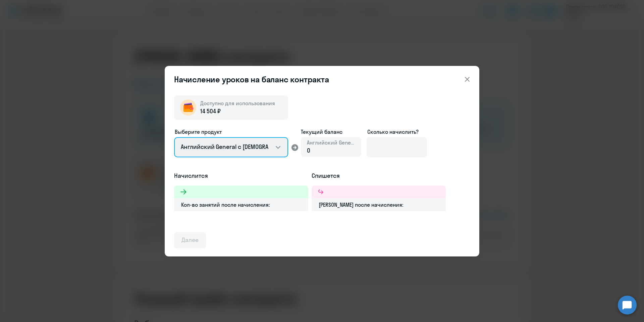 Image resolution: width=644 pixels, height=322 pixels. Describe the element at coordinates (379, 176) in the screenshot. I see `h5: Спишется` at that location.